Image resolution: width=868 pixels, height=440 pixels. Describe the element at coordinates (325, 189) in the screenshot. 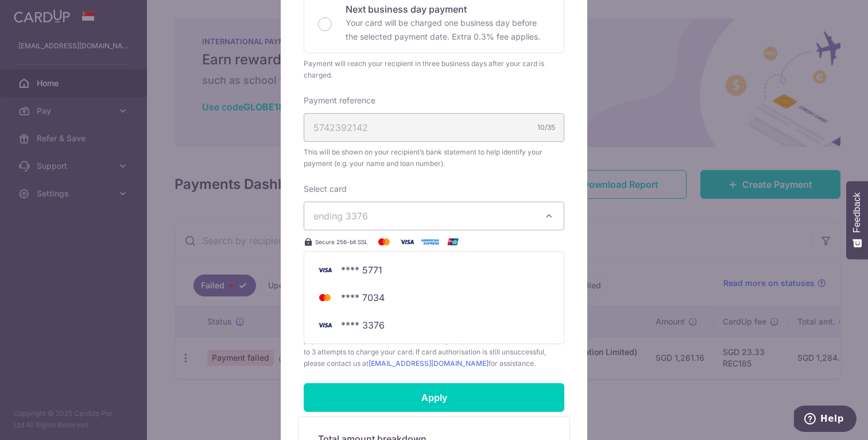

I see `label: Select card` at that location.